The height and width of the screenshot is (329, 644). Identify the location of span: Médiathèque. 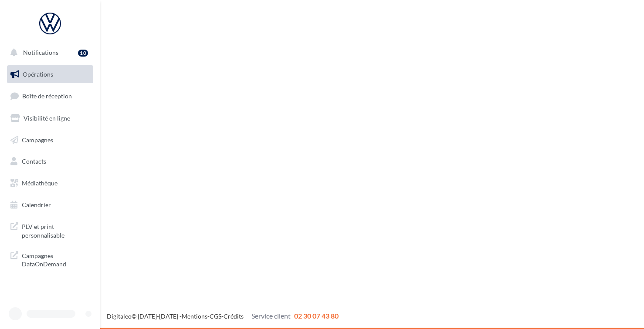
(40, 183).